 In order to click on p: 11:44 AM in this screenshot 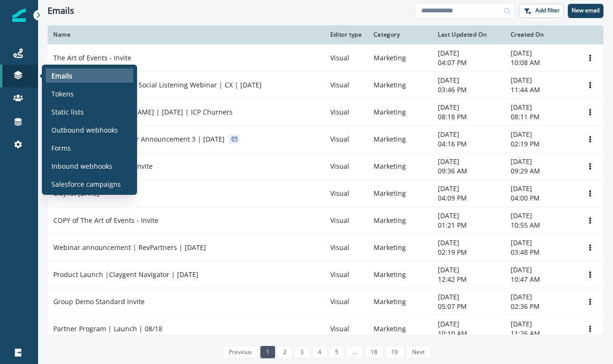, I will do `click(540, 90)`.